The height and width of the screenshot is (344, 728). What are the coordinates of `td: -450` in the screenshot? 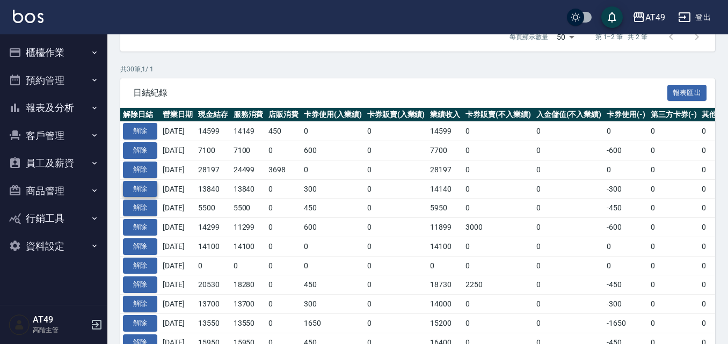 It's located at (626, 285).